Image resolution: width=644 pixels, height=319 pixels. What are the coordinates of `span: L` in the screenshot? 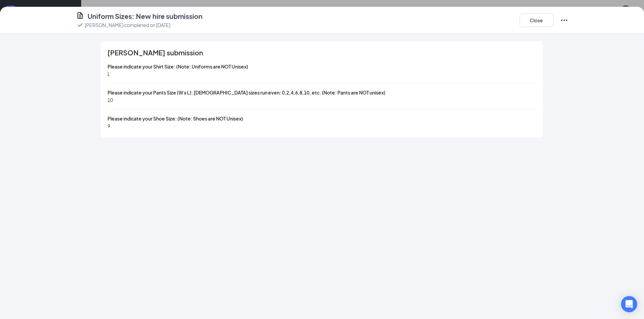 It's located at (109, 74).